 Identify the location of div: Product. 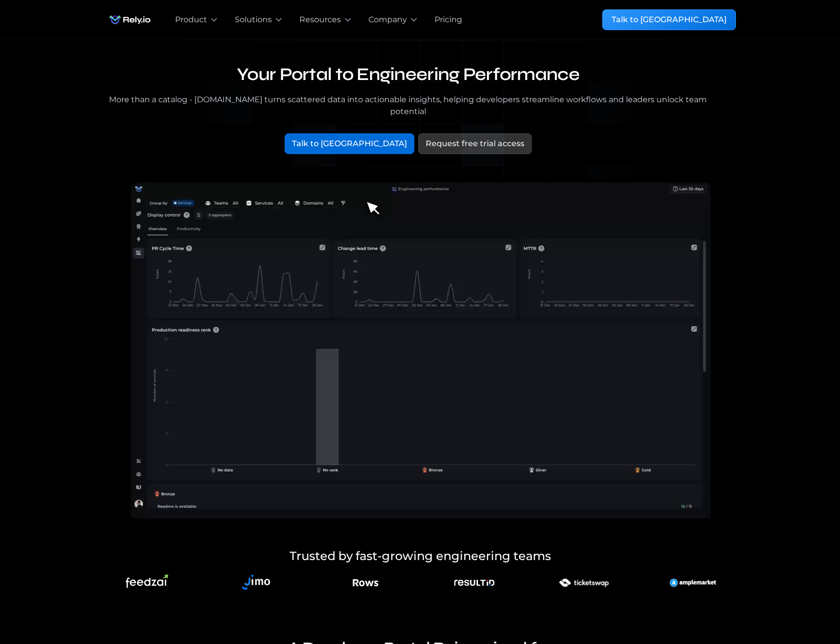
(191, 20).